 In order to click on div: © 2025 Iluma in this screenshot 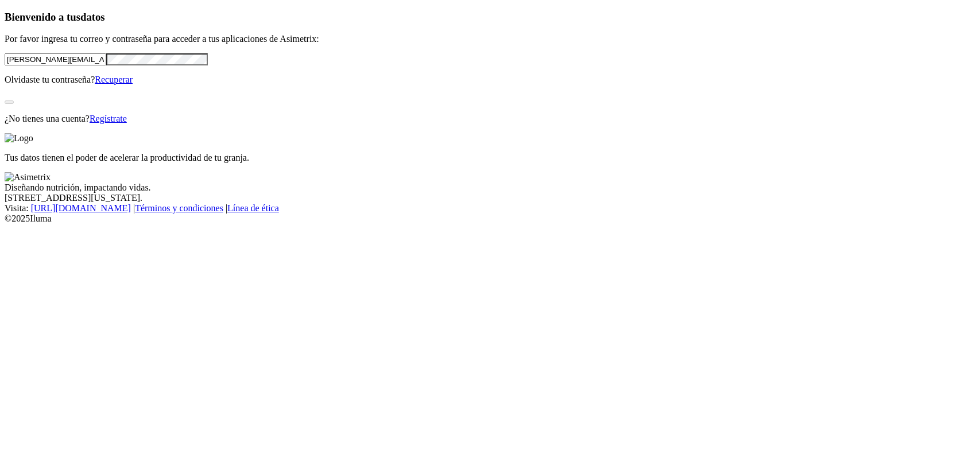, I will do `click(490, 219)`.